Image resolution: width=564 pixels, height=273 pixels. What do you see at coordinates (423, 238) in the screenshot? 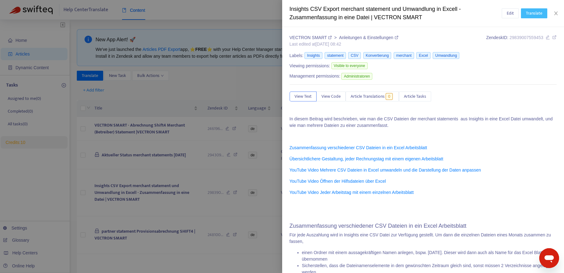
I see `p: Für jede Auszahlung wird in Insights eine CSV Datei zur Verfügung gestellt. Um dann die einzelnen...` at bounding box center [423, 238].